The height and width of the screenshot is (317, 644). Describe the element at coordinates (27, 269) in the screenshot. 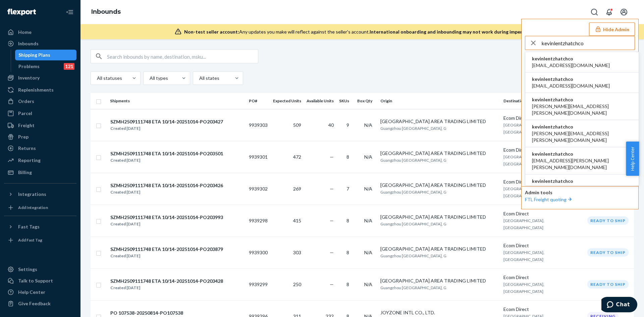

I see `div: Settings` at that location.